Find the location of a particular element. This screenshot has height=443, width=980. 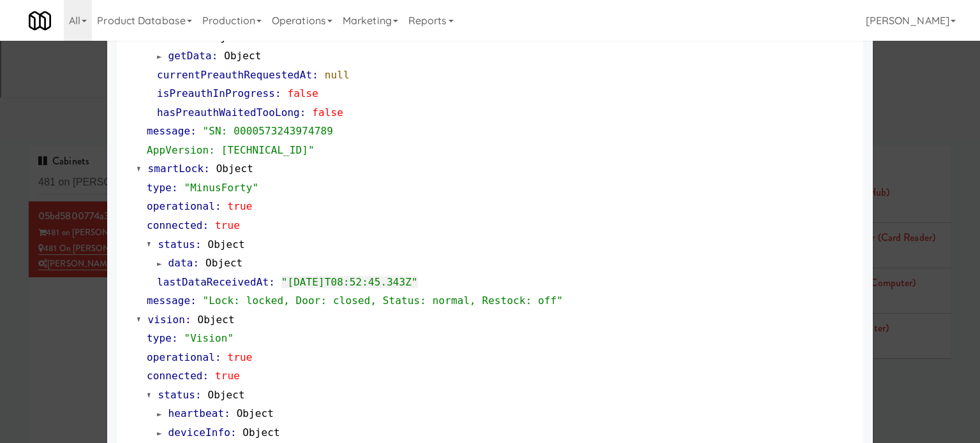

span: lastDataReceivedAt is located at coordinates (213, 282).